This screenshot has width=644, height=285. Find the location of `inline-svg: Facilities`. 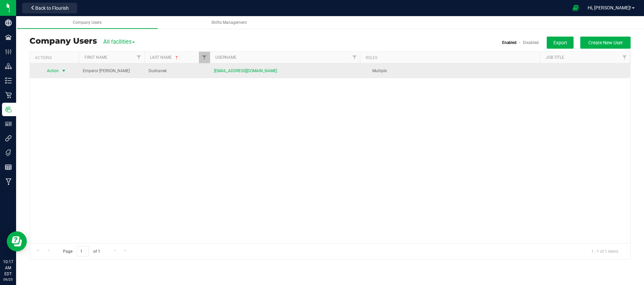

inline-svg: Facilities is located at coordinates (9, 37).